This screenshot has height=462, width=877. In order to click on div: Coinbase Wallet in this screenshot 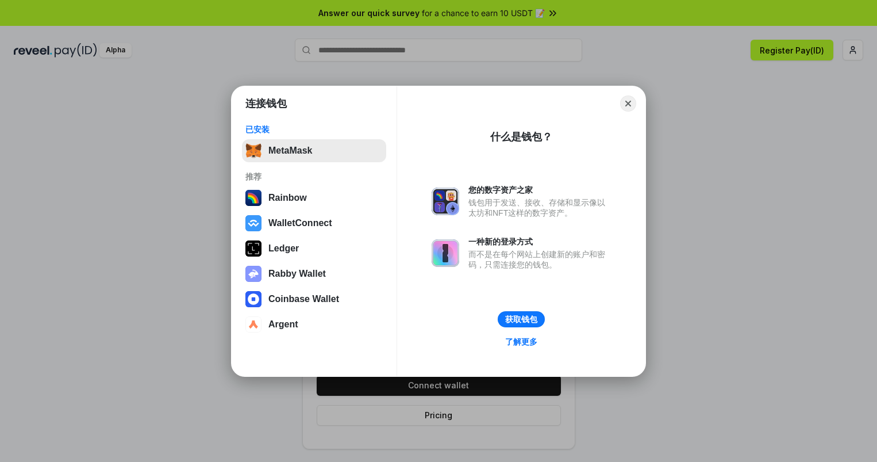, I will do `click(303, 299)`.